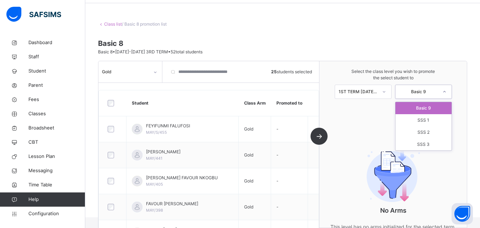  What do you see at coordinates (125, 72) in the screenshot?
I see `div: Gold` at bounding box center [125, 72].